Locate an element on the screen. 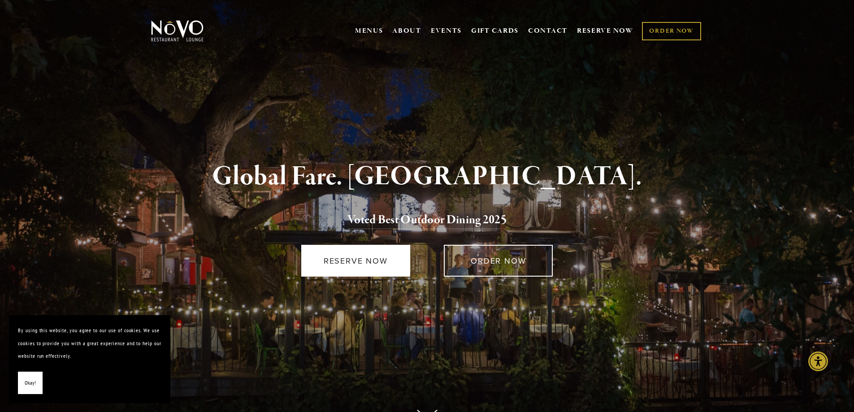 This screenshot has width=854, height=412. a: Voted Best Outdoor Dining 202 is located at coordinates (424, 221).